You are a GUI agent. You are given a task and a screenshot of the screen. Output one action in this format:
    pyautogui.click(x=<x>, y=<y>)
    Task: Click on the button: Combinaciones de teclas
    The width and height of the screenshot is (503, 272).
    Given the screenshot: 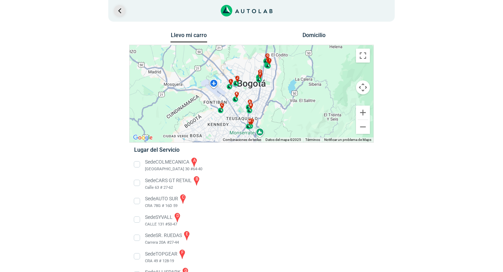 What is the action you would take?
    pyautogui.click(x=242, y=140)
    